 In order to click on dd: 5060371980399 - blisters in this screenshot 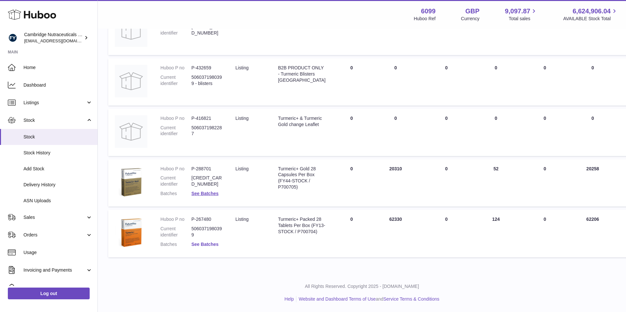, I will do `click(207, 81)`.